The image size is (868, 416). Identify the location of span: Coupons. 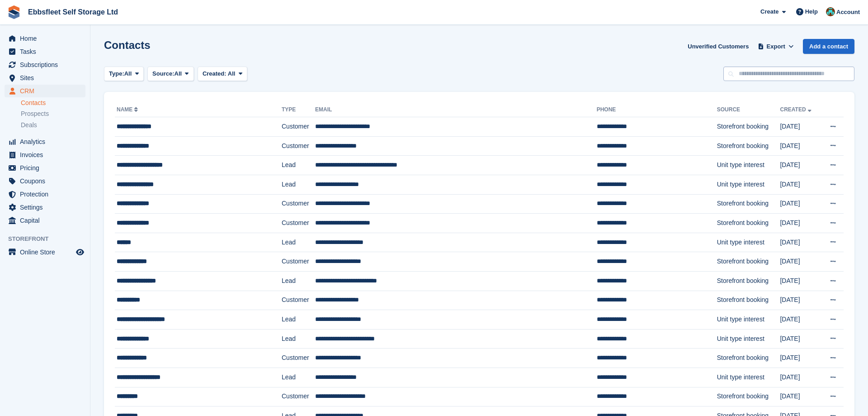
(47, 181).